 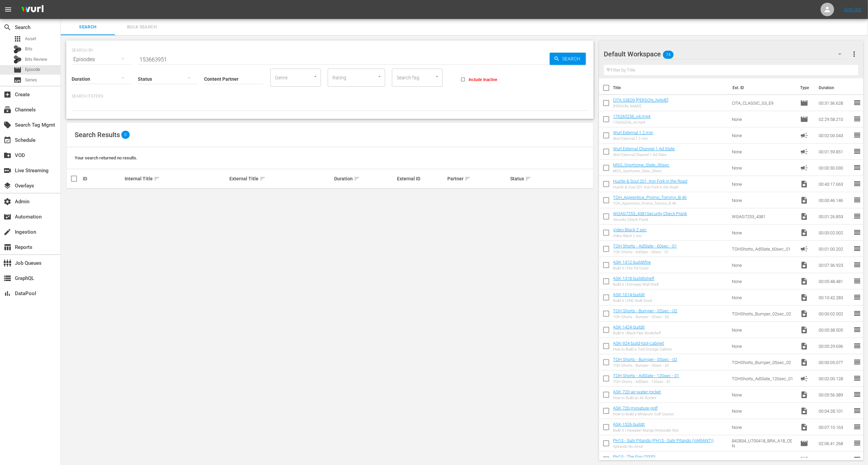 I want to click on span: Bits, so click(x=29, y=49).